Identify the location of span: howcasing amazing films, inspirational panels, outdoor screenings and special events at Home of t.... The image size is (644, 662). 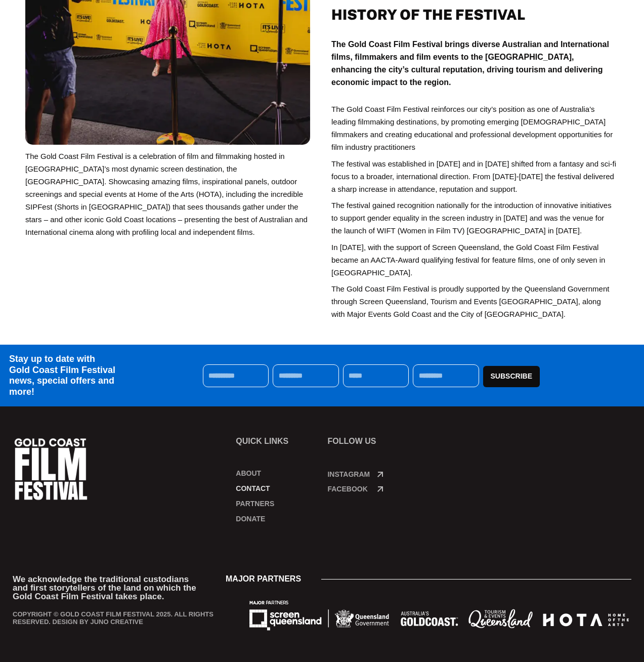
(167, 207).